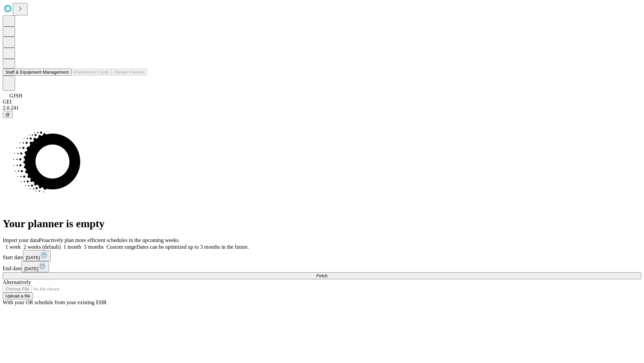 The width and height of the screenshot is (644, 363). Describe the element at coordinates (322, 256) in the screenshot. I see `div: Start date` at that location.